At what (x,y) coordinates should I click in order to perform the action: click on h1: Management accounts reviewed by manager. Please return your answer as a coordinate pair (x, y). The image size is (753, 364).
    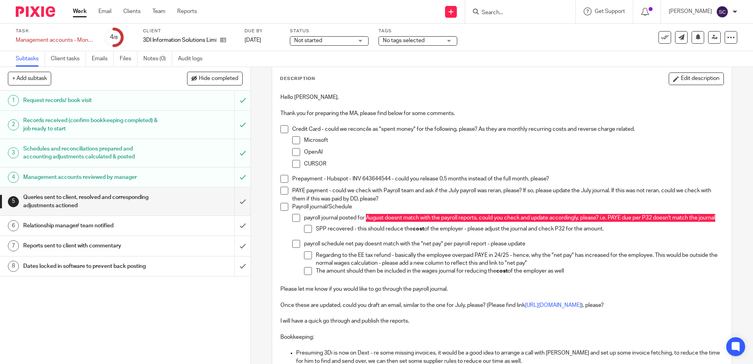
    Looking at the image, I should click on (91, 177).